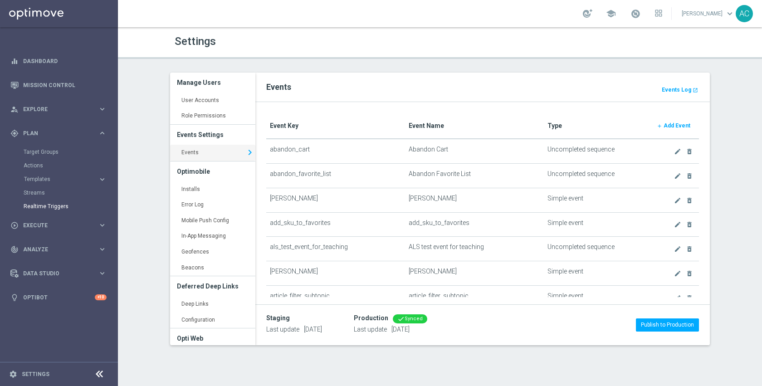 The width and height of the screenshot is (762, 386). Describe the element at coordinates (213, 304) in the screenshot. I see `a: Deep Links` at that location.